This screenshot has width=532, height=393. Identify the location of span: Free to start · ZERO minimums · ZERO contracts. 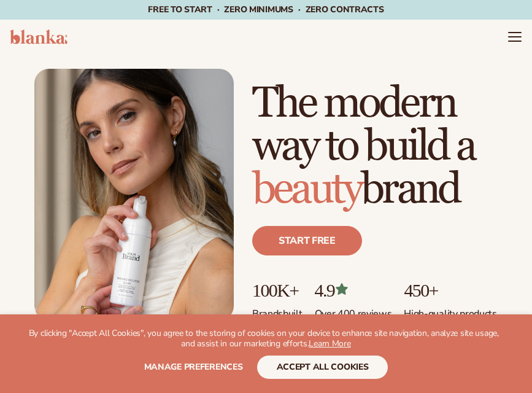
(266, 9).